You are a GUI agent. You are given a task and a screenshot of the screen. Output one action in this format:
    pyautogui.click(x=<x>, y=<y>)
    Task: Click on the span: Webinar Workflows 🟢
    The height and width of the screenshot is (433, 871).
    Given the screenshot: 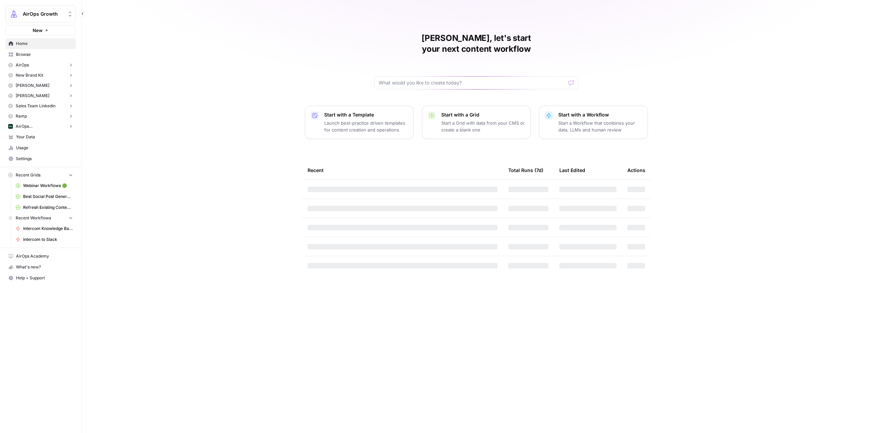 What is the action you would take?
    pyautogui.click(x=48, y=185)
    